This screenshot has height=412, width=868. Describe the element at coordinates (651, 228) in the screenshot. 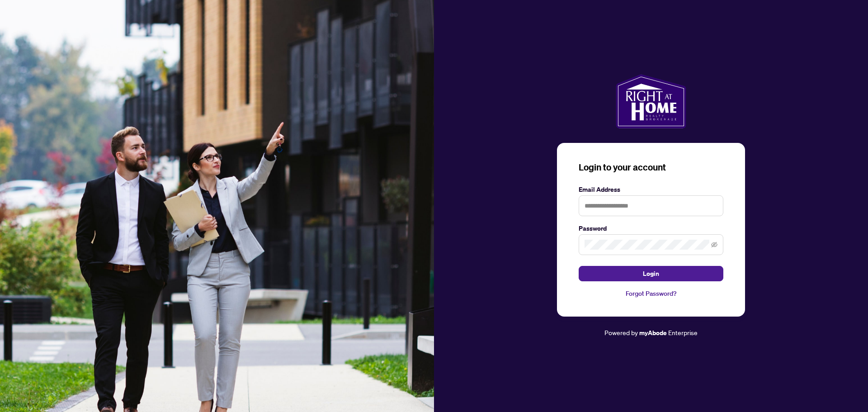

I see `label: Password` at that location.